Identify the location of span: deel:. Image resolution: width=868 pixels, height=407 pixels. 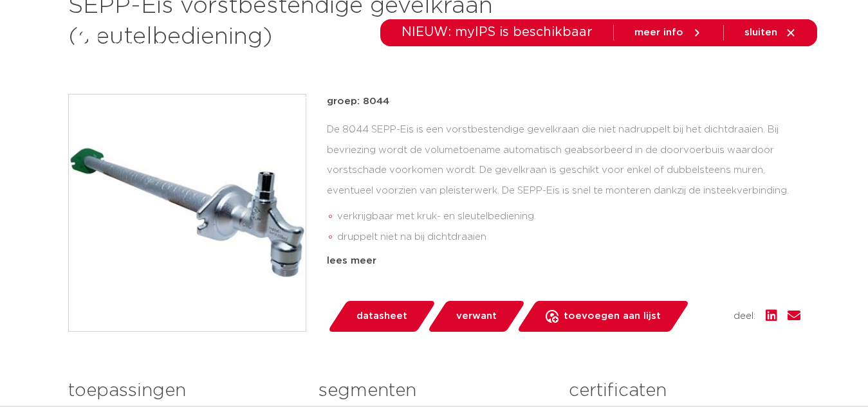
(745, 316).